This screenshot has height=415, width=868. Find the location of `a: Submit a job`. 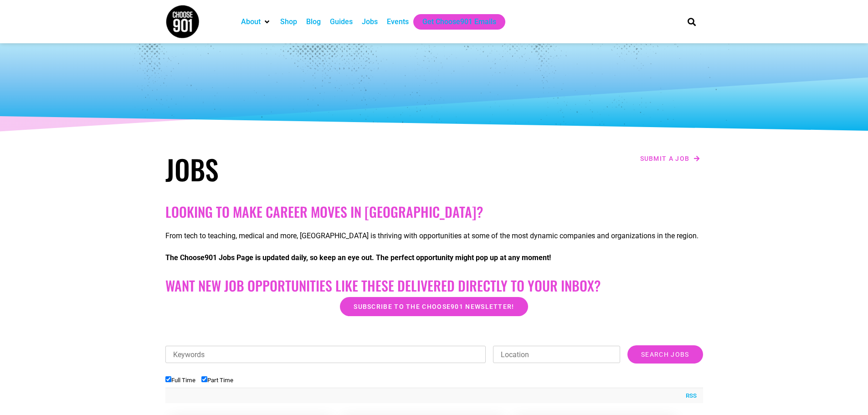

a: Submit a job is located at coordinates (670, 158).